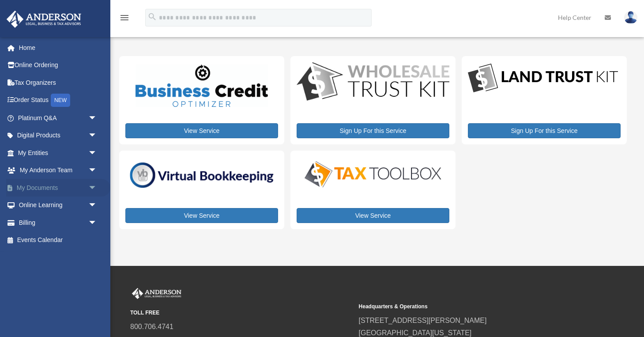 Image resolution: width=644 pixels, height=337 pixels. I want to click on div: NEW, so click(61, 100).